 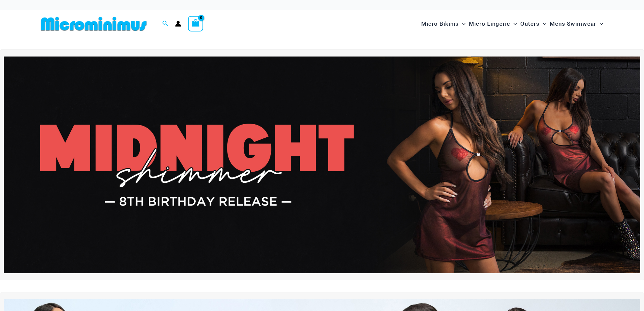 What do you see at coordinates (196, 24) in the screenshot?
I see `a: View Shopping Cart, empty` at bounding box center [196, 24].